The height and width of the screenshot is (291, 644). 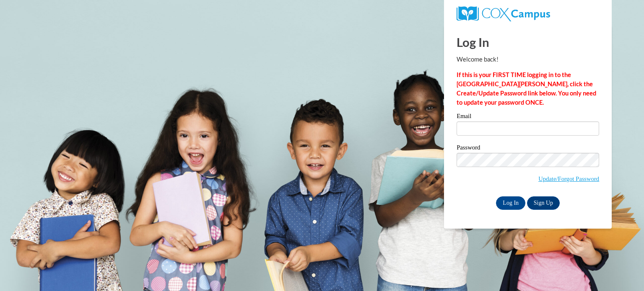 What do you see at coordinates (503, 13) in the screenshot?
I see `a: COX Campus` at bounding box center [503, 13].